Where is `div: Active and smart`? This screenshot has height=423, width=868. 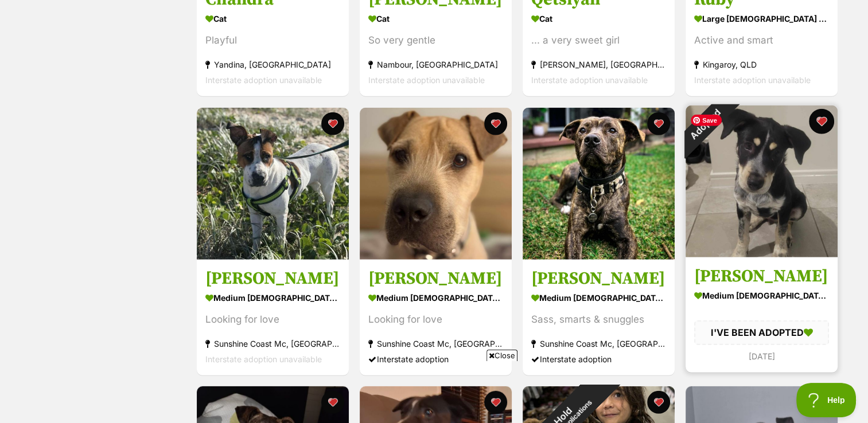
div: Active and smart is located at coordinates (761, 40).